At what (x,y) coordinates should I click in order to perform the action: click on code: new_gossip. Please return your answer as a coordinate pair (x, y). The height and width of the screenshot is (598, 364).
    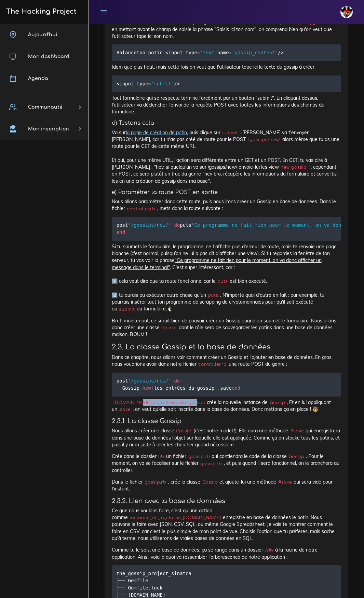
    Looking at the image, I should click on (293, 167).